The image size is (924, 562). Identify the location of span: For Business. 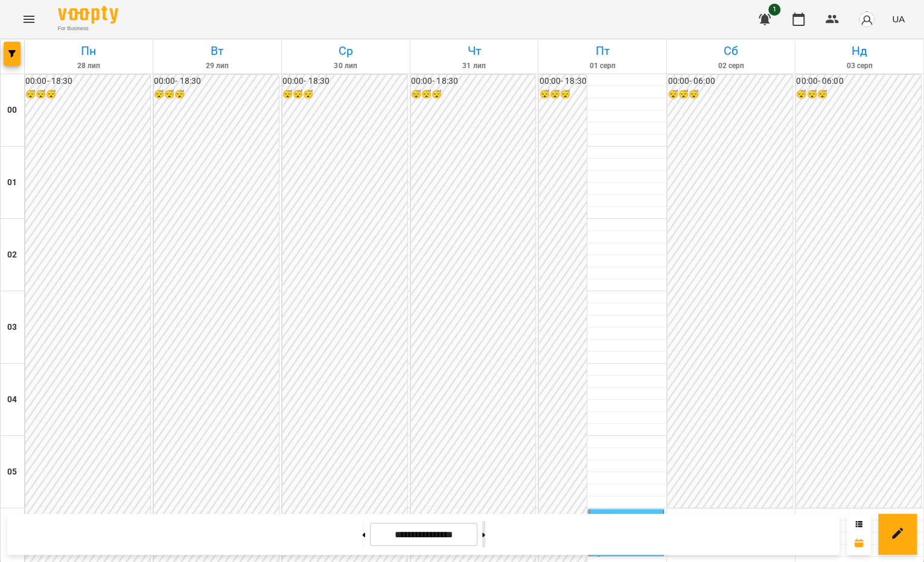
(88, 28).